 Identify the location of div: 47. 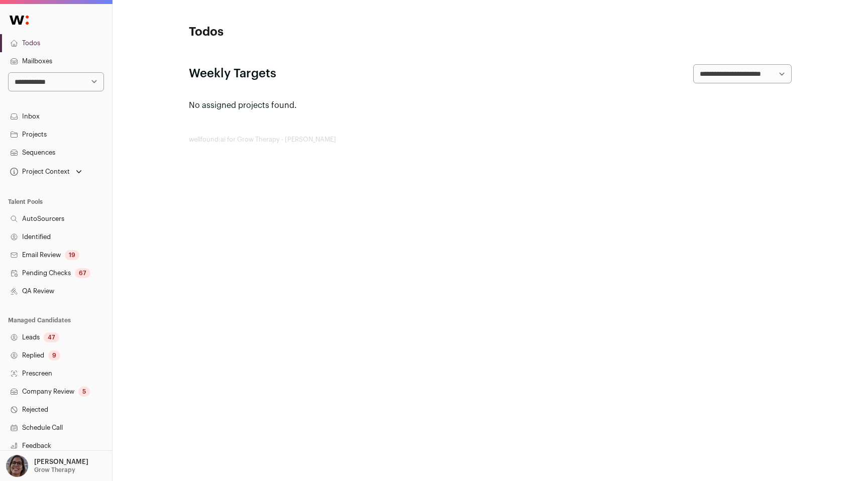
(51, 337).